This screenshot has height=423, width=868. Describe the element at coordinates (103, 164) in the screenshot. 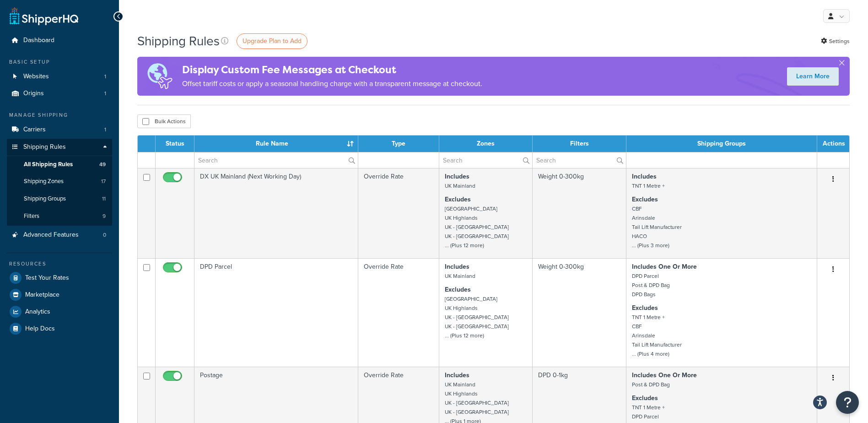

I see `span: 49` at that location.